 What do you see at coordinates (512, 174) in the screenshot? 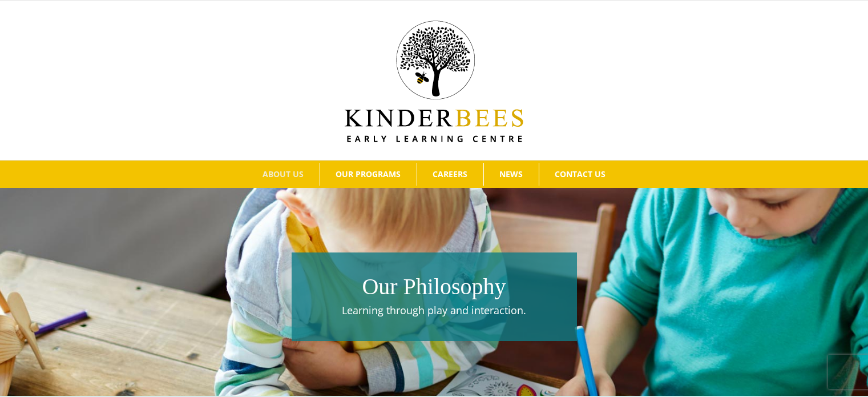
I see `a: NEWS` at bounding box center [512, 174].